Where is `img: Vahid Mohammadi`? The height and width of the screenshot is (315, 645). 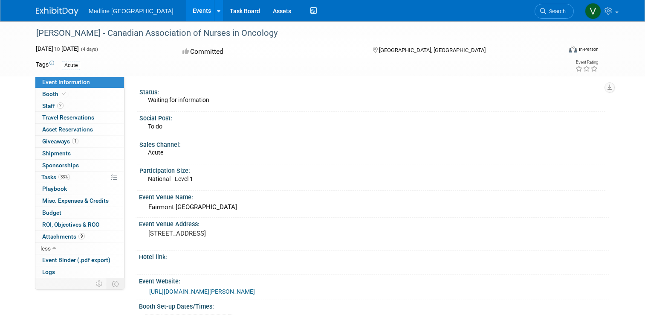
img: Vahid Mohammadi is located at coordinates (593, 11).